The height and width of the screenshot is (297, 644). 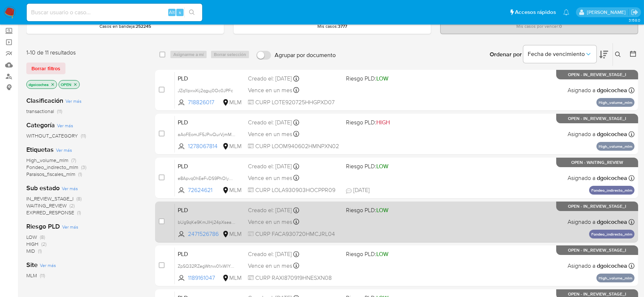 I want to click on span: Accesos rápidos, so click(x=536, y=12).